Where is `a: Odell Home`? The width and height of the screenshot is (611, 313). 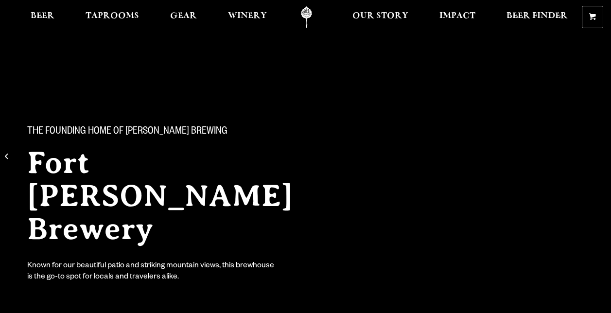 a: Odell Home is located at coordinates (306, 17).